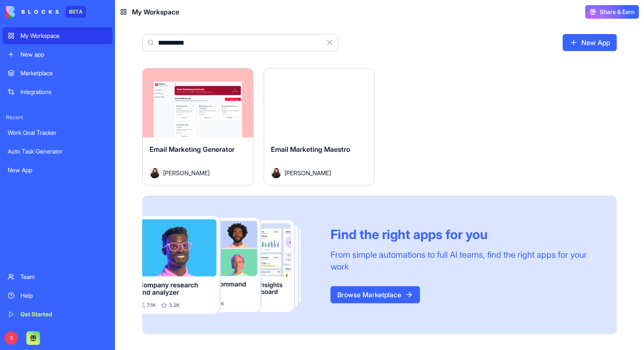 The image size is (644, 350). Describe the element at coordinates (58, 152) in the screenshot. I see `div: Auto Task Generator` at that location.